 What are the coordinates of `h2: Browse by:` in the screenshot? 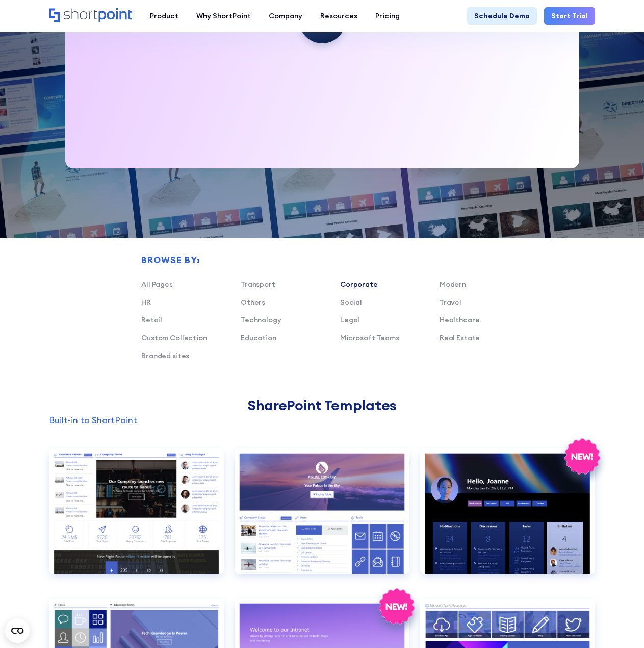 It's located at (340, 260).